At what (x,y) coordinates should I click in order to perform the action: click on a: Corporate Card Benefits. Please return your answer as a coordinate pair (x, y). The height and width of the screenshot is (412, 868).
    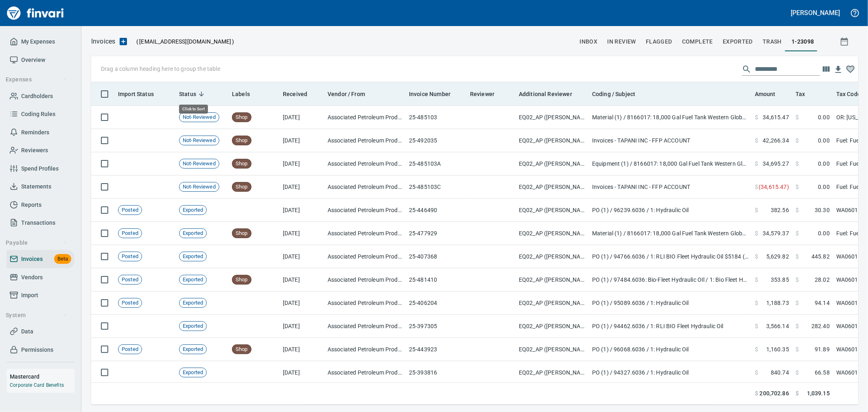
    Looking at the image, I should click on (37, 386).